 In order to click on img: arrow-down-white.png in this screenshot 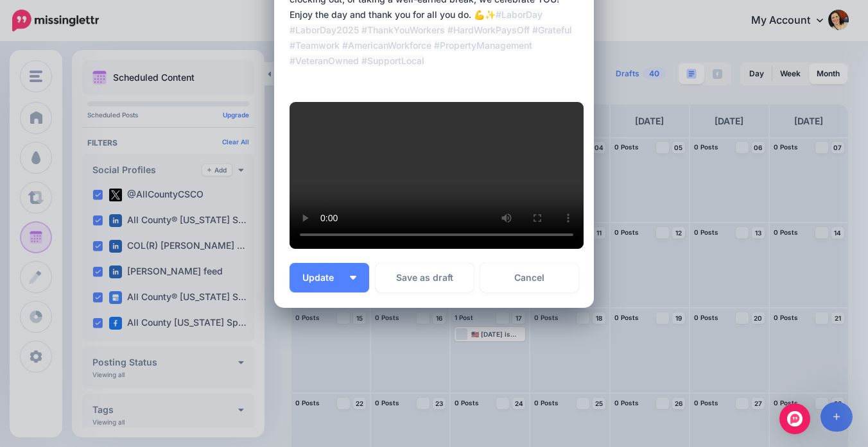, I will do `click(353, 278)`.